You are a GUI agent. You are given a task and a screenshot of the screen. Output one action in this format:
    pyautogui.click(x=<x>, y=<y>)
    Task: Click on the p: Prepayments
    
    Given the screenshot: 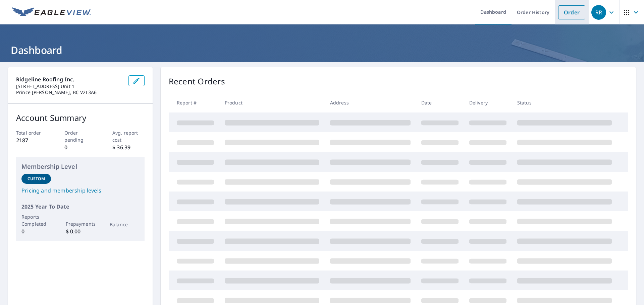 What is the action you would take?
    pyautogui.click(x=81, y=224)
    